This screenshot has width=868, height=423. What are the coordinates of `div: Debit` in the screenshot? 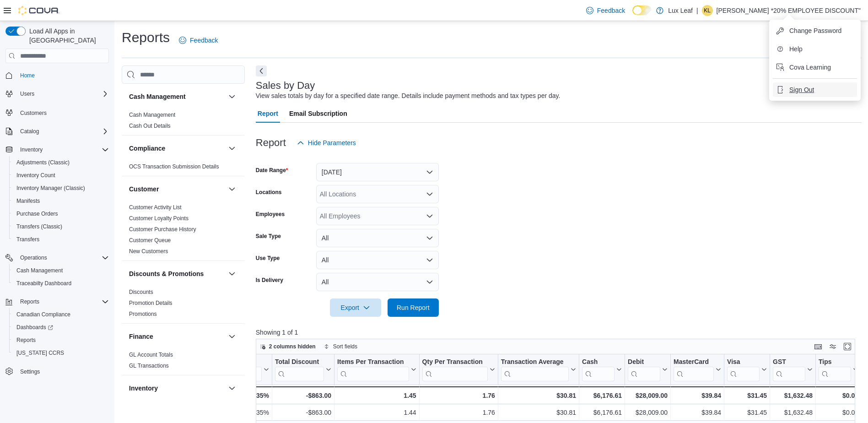 It's located at (644, 370).